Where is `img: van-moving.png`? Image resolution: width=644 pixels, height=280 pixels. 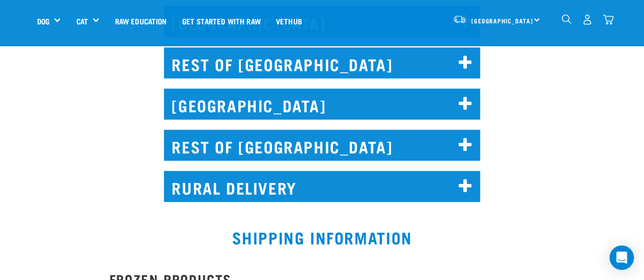 img: van-moving.png is located at coordinates (459, 19).